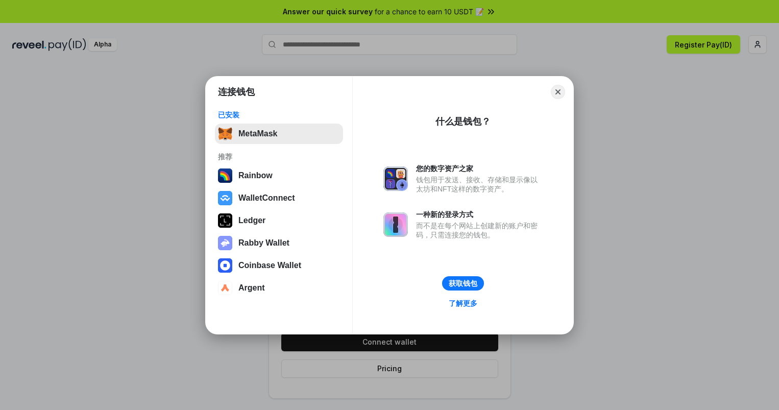 This screenshot has height=410, width=779. Describe the element at coordinates (279, 176) in the screenshot. I see `button: Rainbow` at that location.